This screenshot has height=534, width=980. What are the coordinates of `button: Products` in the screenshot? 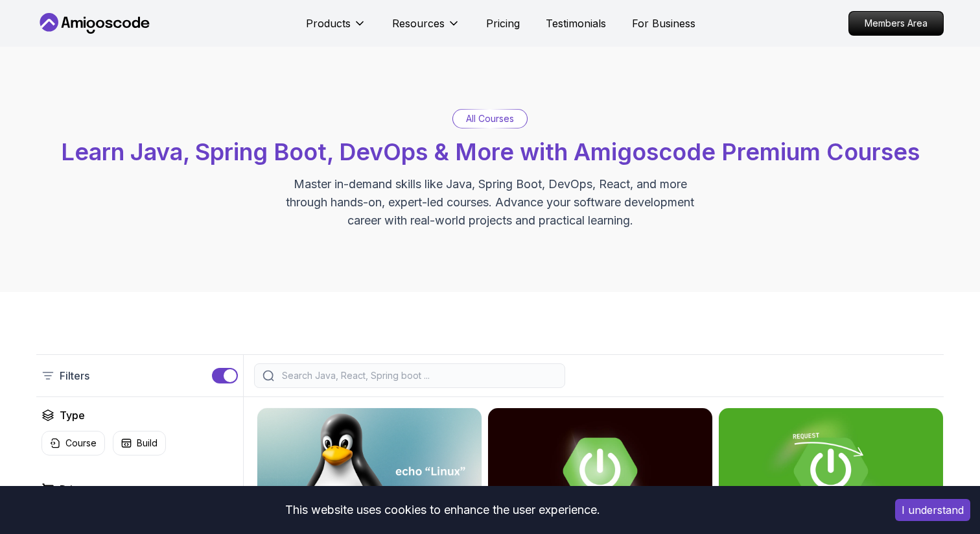 It's located at (336, 28).